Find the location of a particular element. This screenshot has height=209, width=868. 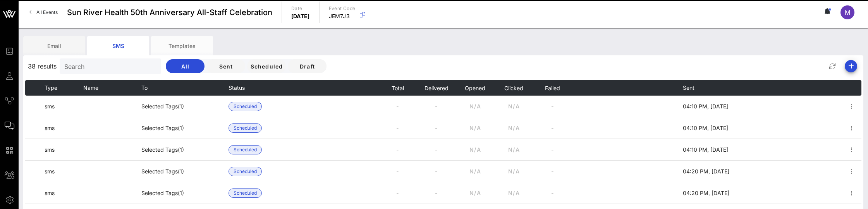

button: Delivered is located at coordinates (436, 88).